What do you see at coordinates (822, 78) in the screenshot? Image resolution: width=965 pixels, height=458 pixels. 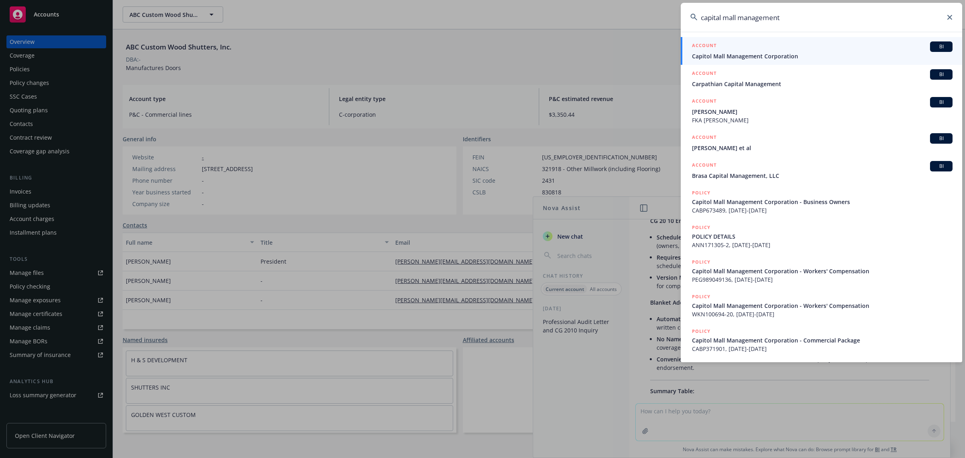 I see `a: ACCOUNTBICarpathian Capital Management` at bounding box center [822, 78].